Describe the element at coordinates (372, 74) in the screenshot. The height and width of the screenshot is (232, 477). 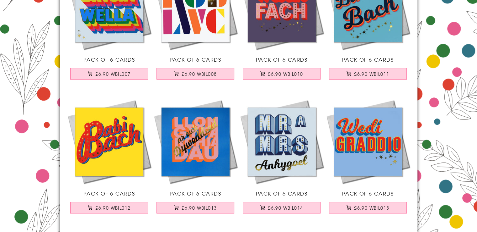
I see `span: £6.90 WBIL011` at that location.